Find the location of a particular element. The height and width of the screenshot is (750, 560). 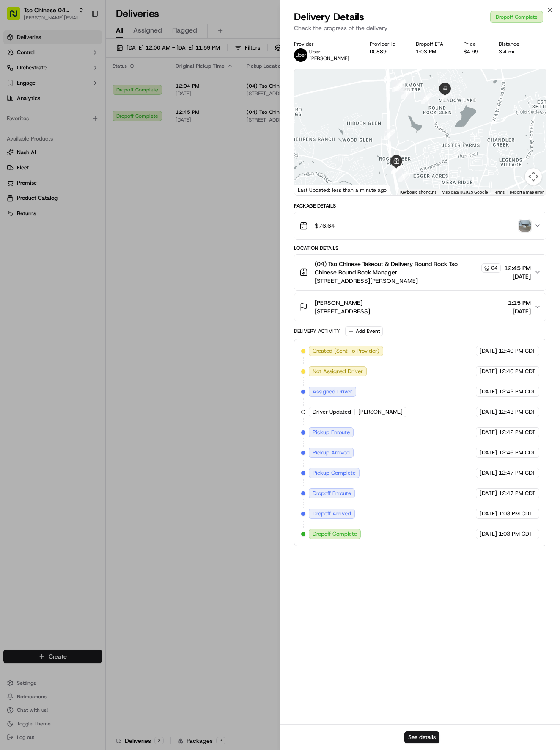

span: 12:45 PM is located at coordinates (517, 268).